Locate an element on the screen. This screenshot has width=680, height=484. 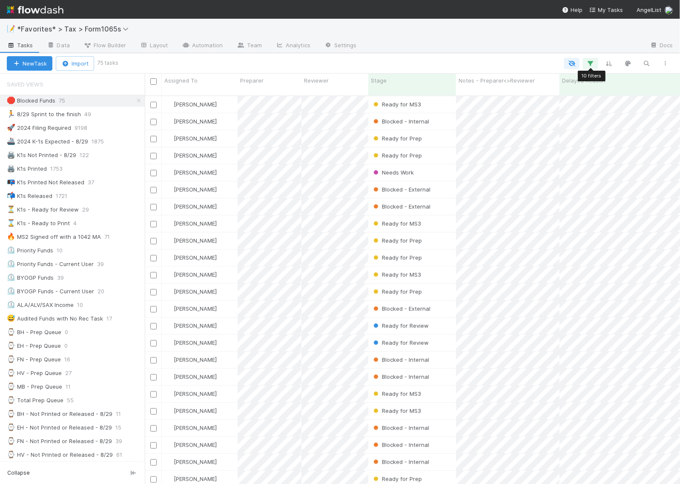
span: 75 is located at coordinates (66, 101).